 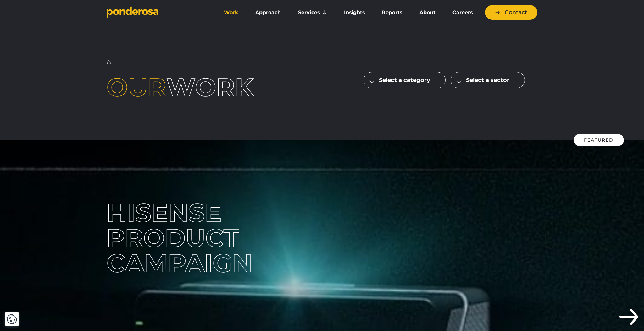 What do you see at coordinates (404, 80) in the screenshot?
I see `button: Select a category` at bounding box center [404, 80].